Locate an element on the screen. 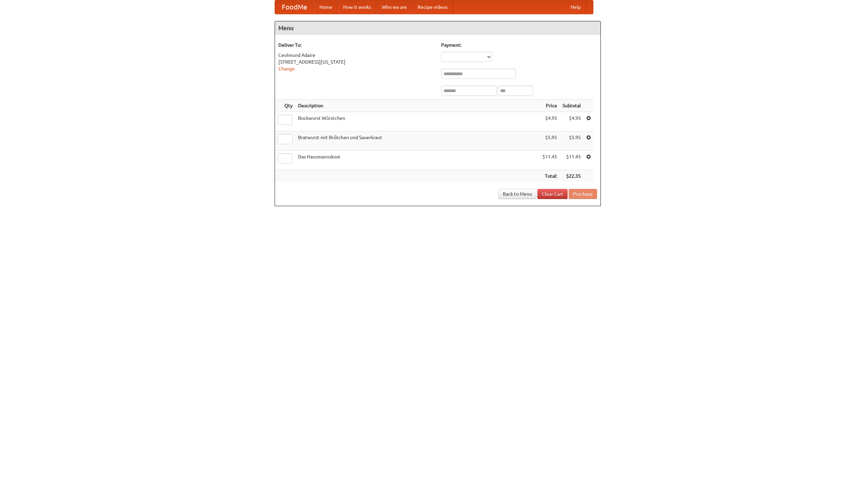  button: Purchase is located at coordinates (583, 194).